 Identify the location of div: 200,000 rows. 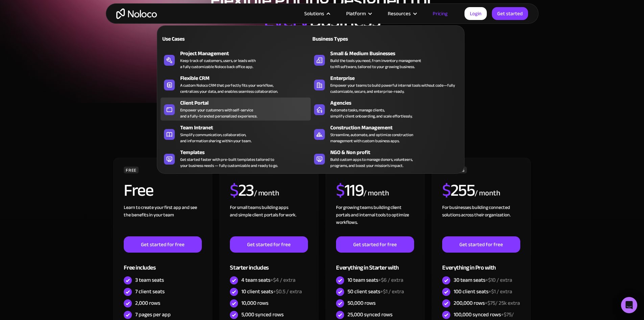
(487, 303).